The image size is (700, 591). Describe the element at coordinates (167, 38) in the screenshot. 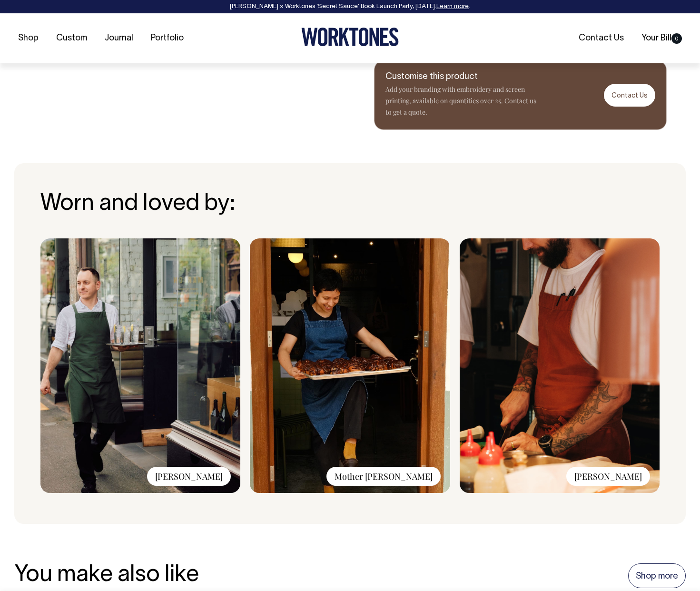

I see `a: Portfolio` at that location.